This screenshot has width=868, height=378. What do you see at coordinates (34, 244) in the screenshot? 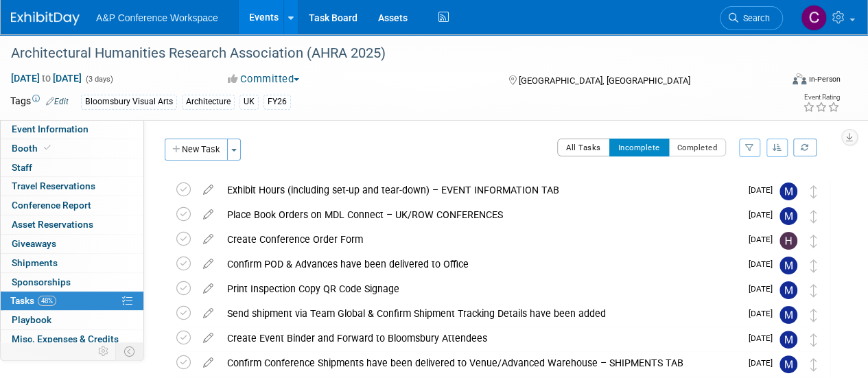
I see `span: Giveaways` at bounding box center [34, 244].